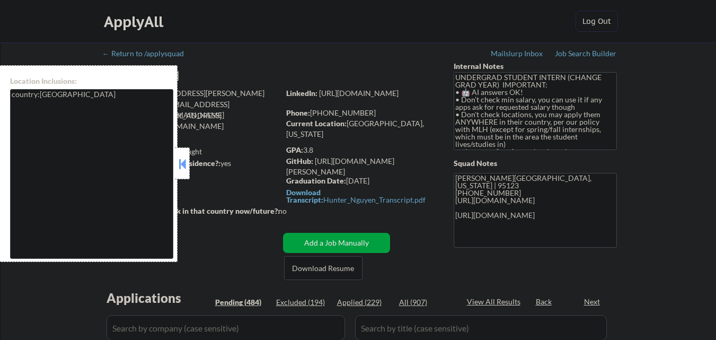 The image size is (716, 340). I want to click on strong: Graduation Date:, so click(316, 180).